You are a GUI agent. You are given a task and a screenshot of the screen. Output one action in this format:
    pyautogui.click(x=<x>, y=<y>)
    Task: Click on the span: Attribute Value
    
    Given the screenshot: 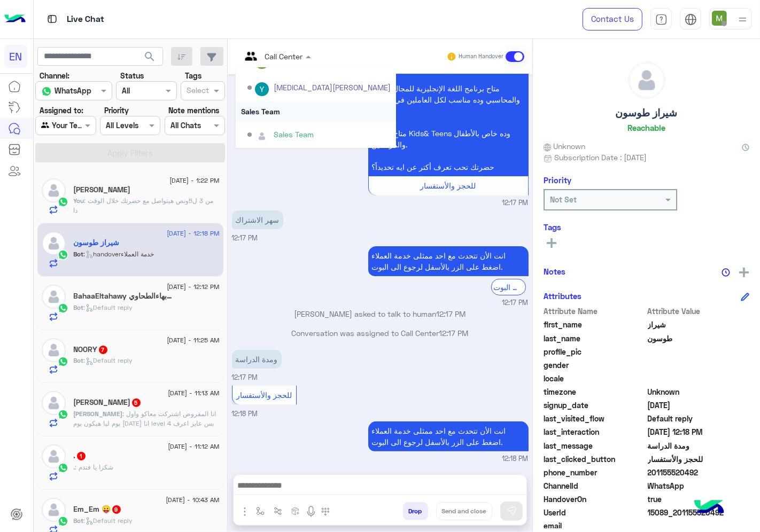 What is the action you would take?
    pyautogui.click(x=699, y=311)
    